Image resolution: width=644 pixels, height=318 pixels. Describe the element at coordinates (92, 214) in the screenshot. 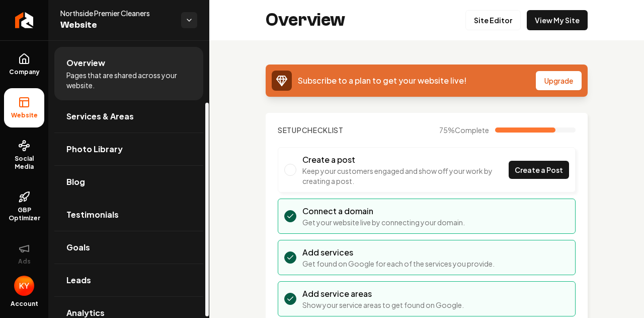

I see `span: Testimonials` at that location.